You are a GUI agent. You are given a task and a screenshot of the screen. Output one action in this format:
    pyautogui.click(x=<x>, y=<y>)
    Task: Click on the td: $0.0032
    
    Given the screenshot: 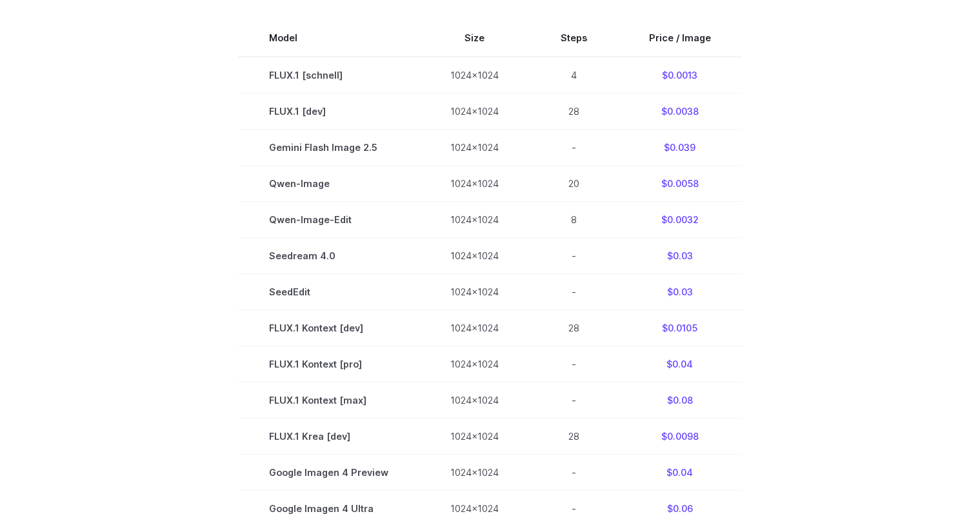 What is the action you would take?
    pyautogui.click(x=680, y=219)
    